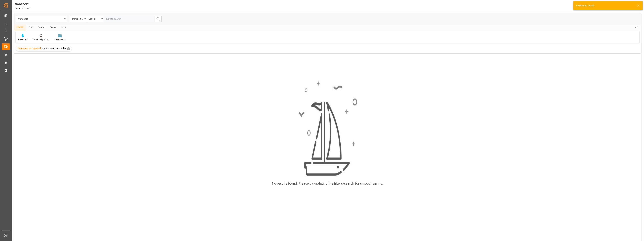 The image size is (644, 241). What do you see at coordinates (20, 27) in the screenshot?
I see `div: Home` at bounding box center [20, 27].